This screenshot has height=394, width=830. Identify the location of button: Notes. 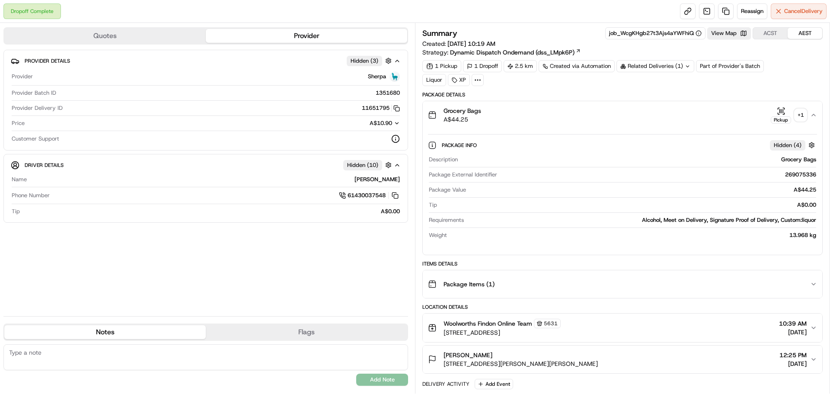
(105, 332).